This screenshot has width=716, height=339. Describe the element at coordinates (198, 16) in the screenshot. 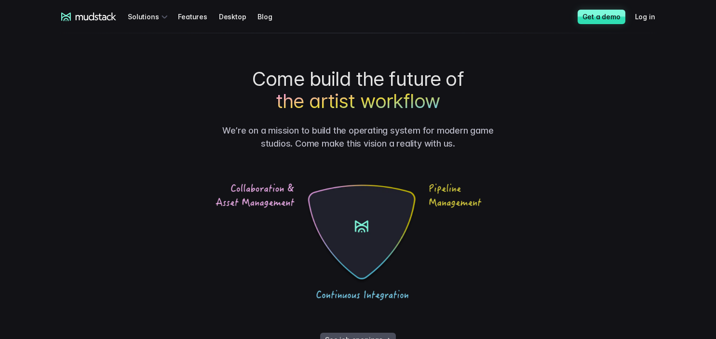

I see `a: Features` at that location.